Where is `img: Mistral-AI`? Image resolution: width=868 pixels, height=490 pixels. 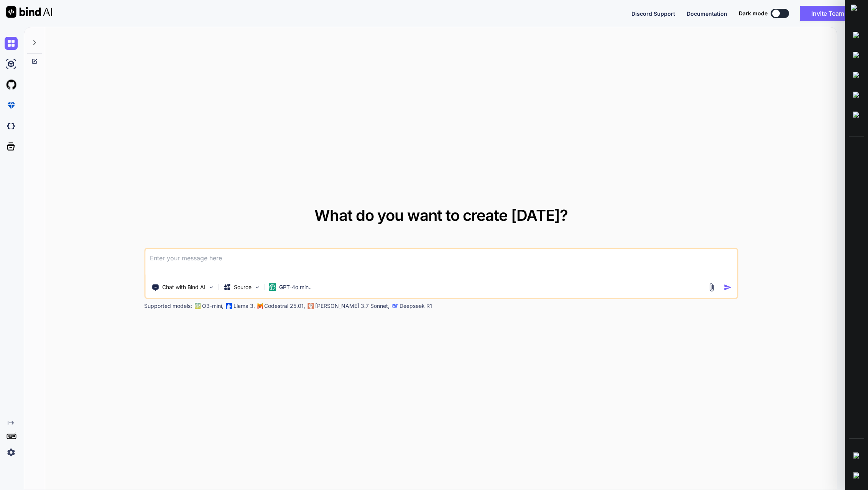 img: Mistral-AI is located at coordinates (260, 306).